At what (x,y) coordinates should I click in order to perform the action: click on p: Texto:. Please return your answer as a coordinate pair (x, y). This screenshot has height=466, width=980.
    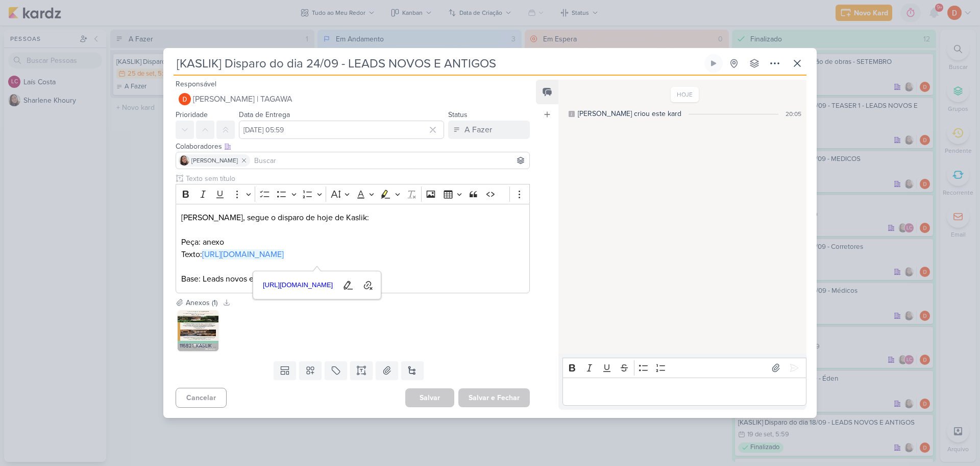
    Looking at the image, I should click on (353, 254).